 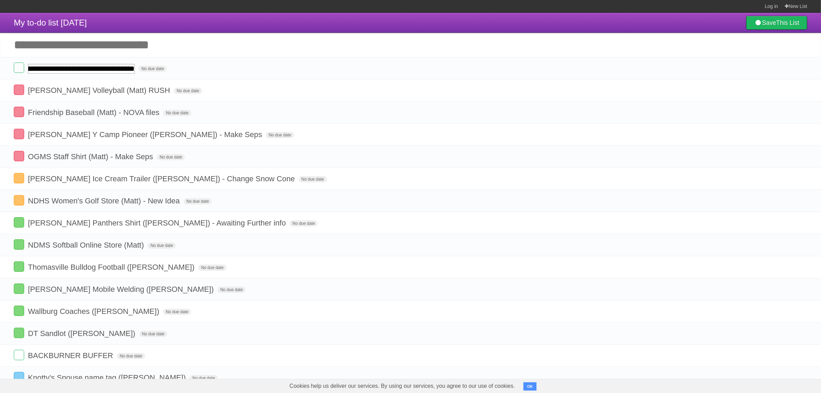 I want to click on span: NDHS Women's Golf Store (Matt) - New Idea, so click(x=105, y=200).